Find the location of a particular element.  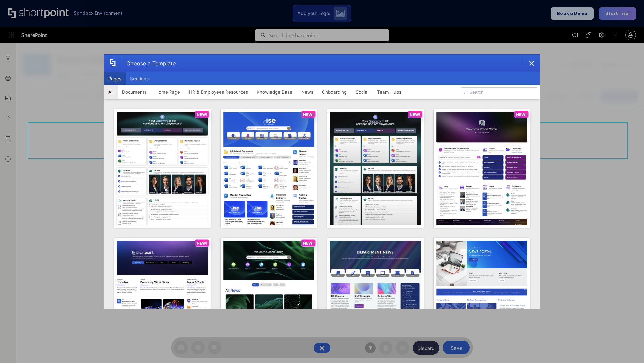

button: Onboarding is located at coordinates (334, 92).